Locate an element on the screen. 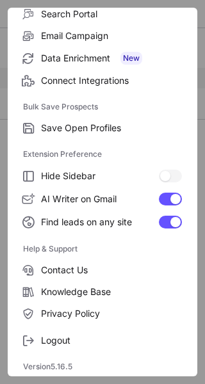 This screenshot has height=384, width=205. label: Privacy Policy is located at coordinates (103, 314).